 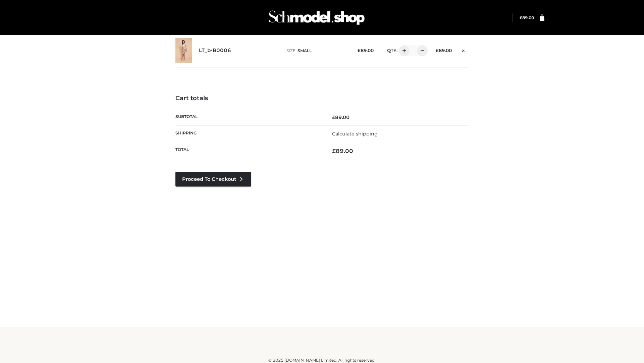 What do you see at coordinates (355, 134) in the screenshot?
I see `a: Calculate shipping` at bounding box center [355, 134].